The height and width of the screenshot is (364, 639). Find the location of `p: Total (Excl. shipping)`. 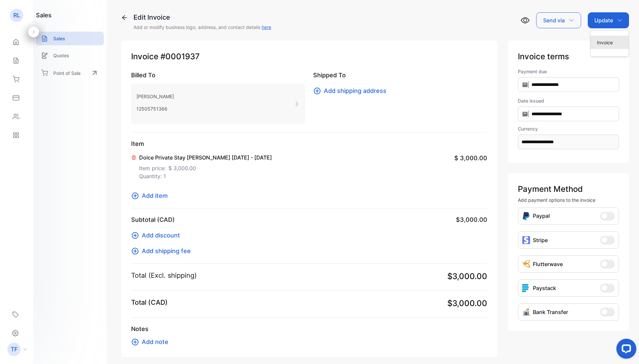

p: Total (Excl. shipping) is located at coordinates (164, 275).